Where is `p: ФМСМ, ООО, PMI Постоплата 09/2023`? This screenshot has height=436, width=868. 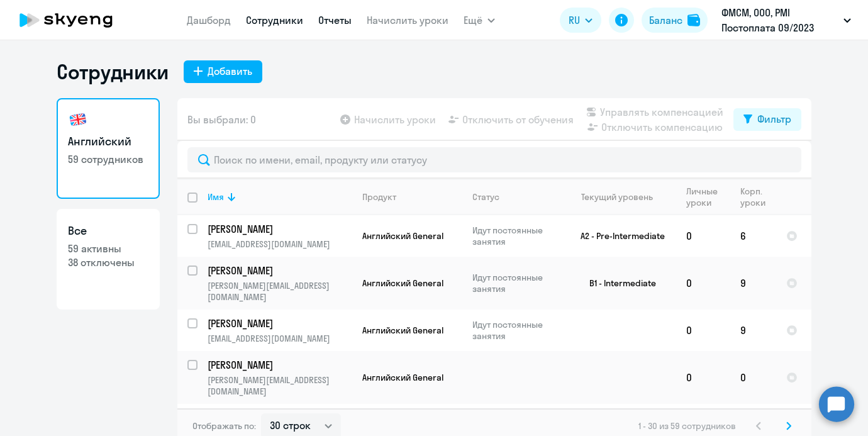
p: ФМСМ, ООО, PMI Постоплата 09/2023 is located at coordinates (780, 20).